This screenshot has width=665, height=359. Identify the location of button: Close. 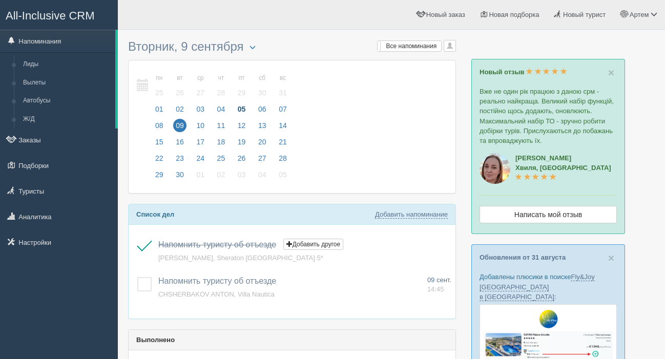
(611, 72).